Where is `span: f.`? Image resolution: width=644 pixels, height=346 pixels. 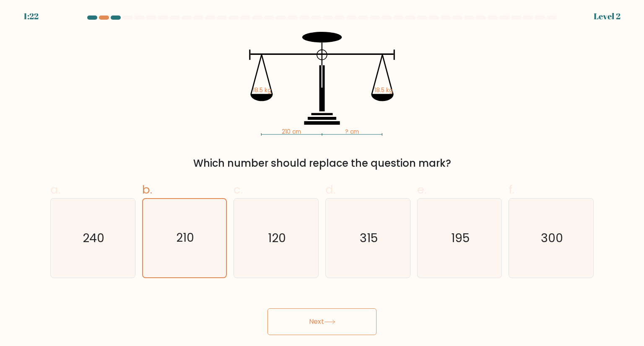 span: f. is located at coordinates (512, 189).